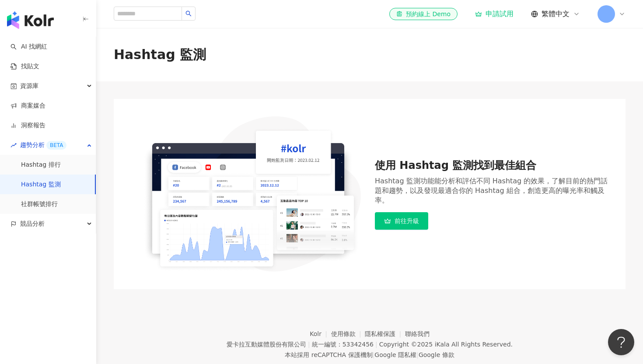  What do you see at coordinates (41, 185) in the screenshot?
I see `a: Hashtag 監測` at bounding box center [41, 185].